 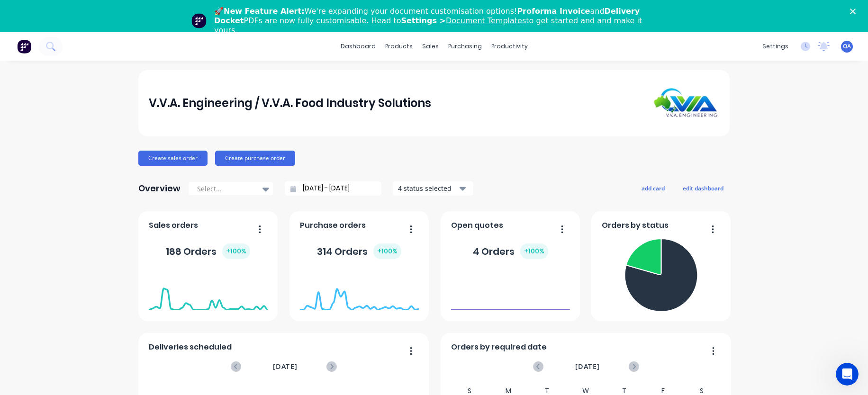 I want to click on span: Purchase orders, so click(x=333, y=225).